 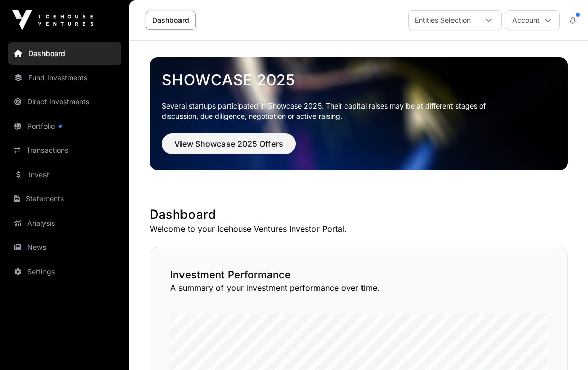 What do you see at coordinates (358, 275) in the screenshot?
I see `h2: Investment Performance` at bounding box center [358, 275].